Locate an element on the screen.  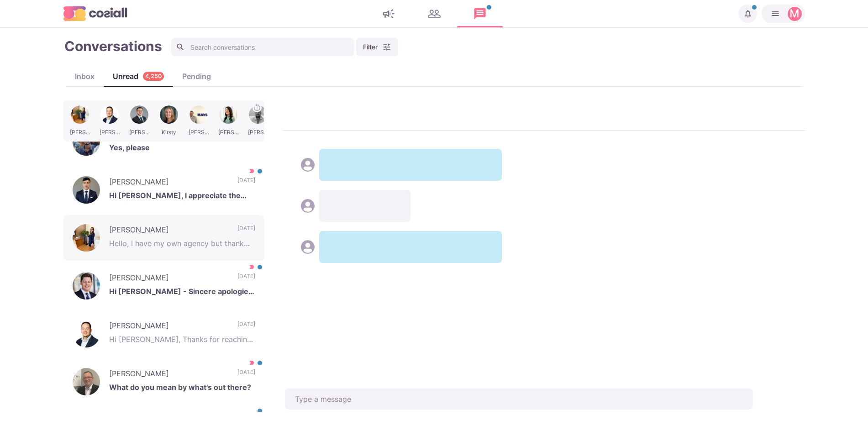
h1: Conversations is located at coordinates (113, 46).